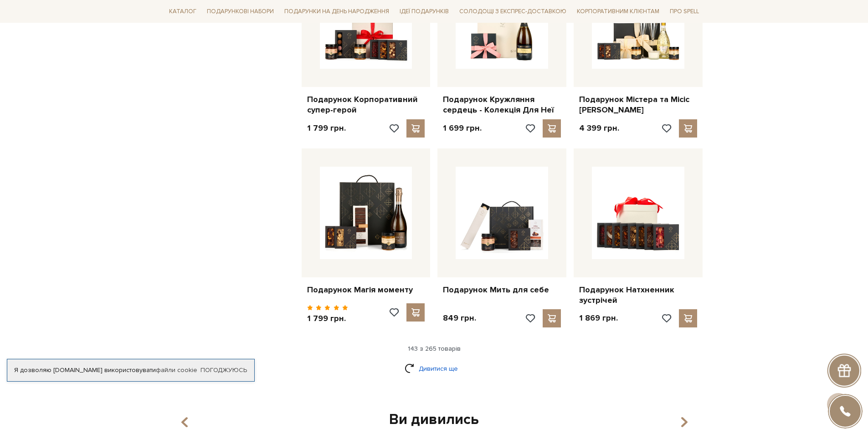  I want to click on span: Подарункові набори, so click(240, 12).